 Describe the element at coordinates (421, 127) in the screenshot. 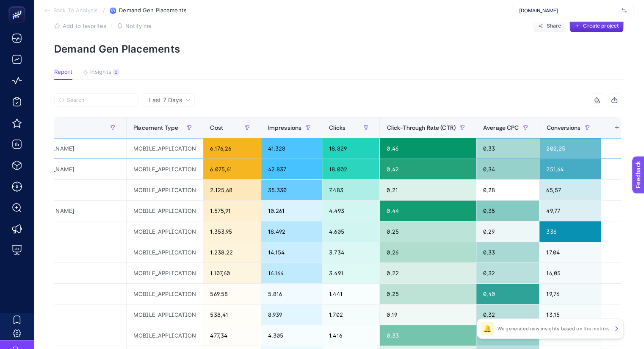

I see `span: Click-Through Rate (CTR)` at that location.